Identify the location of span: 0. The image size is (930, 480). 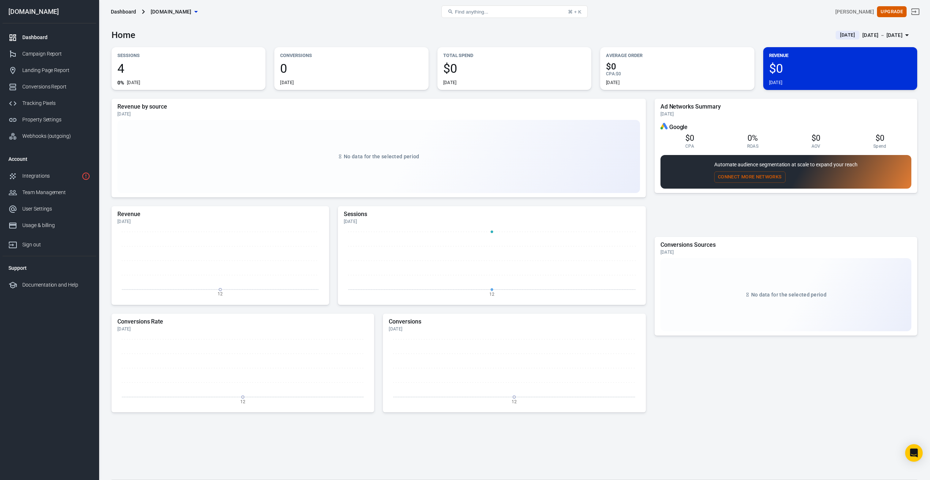
(351, 68).